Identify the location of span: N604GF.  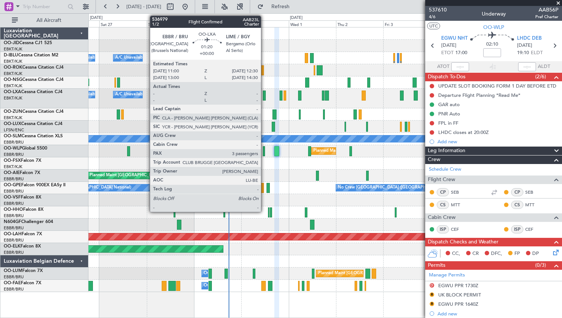
(12, 222).